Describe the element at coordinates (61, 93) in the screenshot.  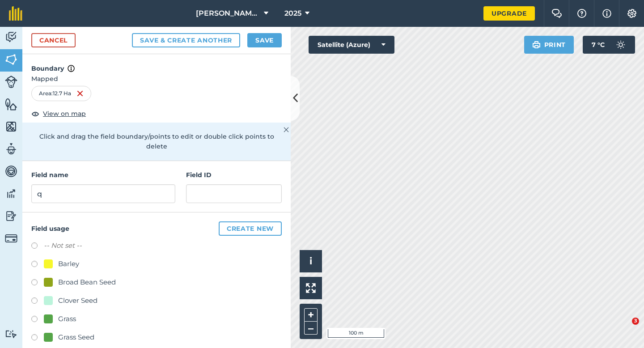
I see `div: Area : 12.7 Ha` at that location.